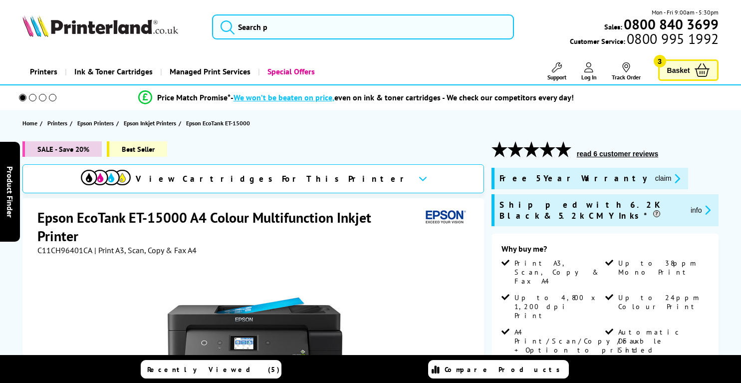 The image size is (741, 383). What do you see at coordinates (557, 77) in the screenshot?
I see `span: Support` at bounding box center [557, 77].